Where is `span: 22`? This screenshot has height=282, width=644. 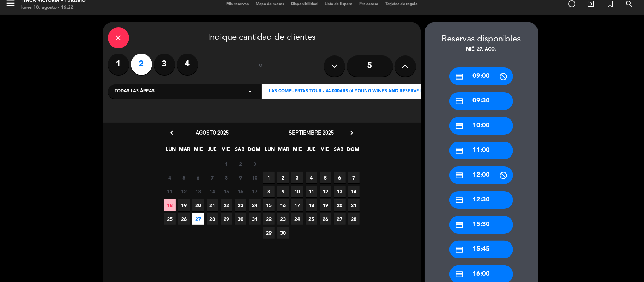 span: 22 is located at coordinates (226, 205).